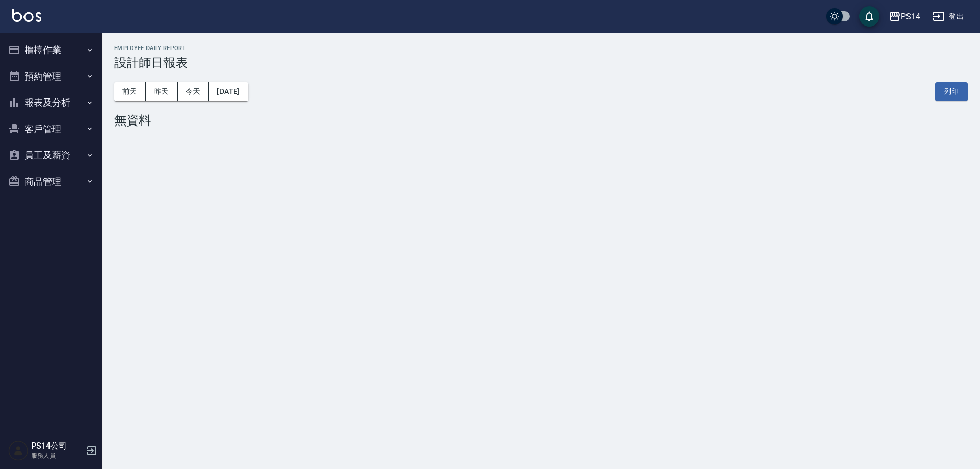  I want to click on button: 櫃檯作業, so click(51, 50).